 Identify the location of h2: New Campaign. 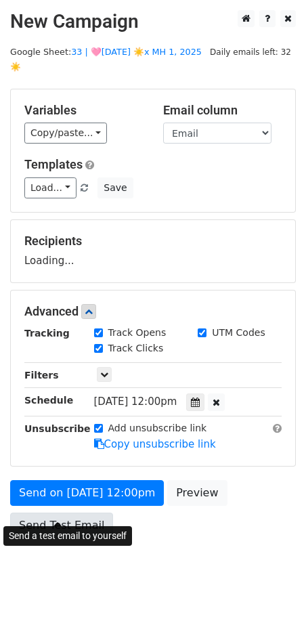
(153, 22).